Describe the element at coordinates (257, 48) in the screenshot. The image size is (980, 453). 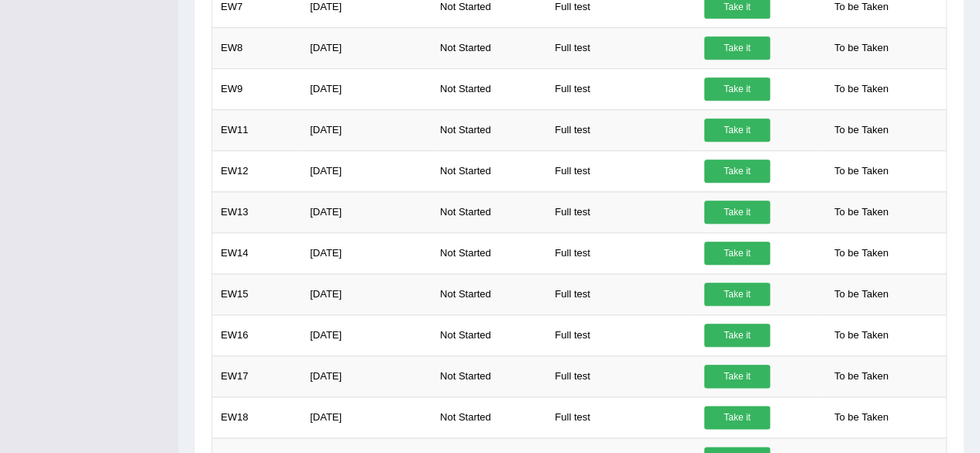
I see `td: EW8` at that location.